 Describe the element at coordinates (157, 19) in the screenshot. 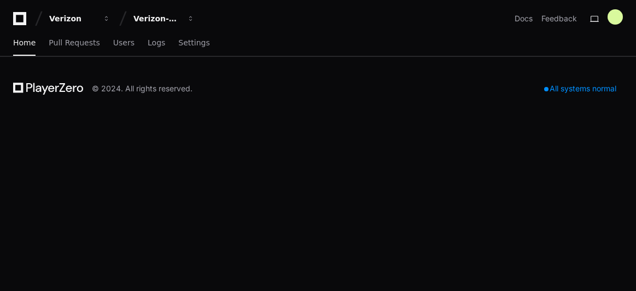

I see `div: Verizon-Clarify-Resource-Management` at that location.